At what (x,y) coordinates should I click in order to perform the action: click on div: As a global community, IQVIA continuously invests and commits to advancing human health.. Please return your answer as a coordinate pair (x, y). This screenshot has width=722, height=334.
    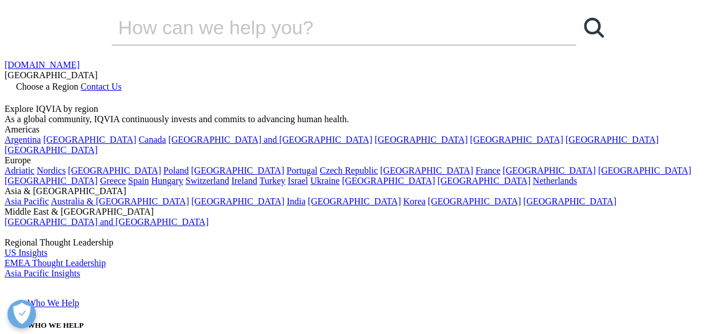
    Looking at the image, I should click on (361, 119).